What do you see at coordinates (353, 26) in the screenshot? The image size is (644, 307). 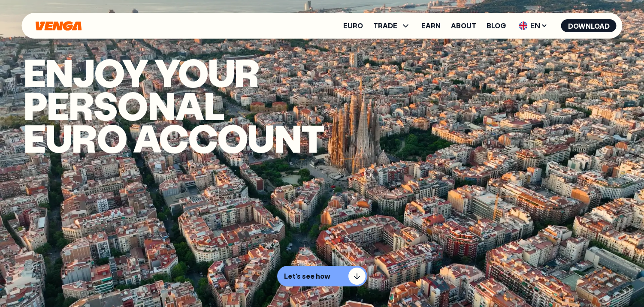 I see `a: Euro` at bounding box center [353, 26].